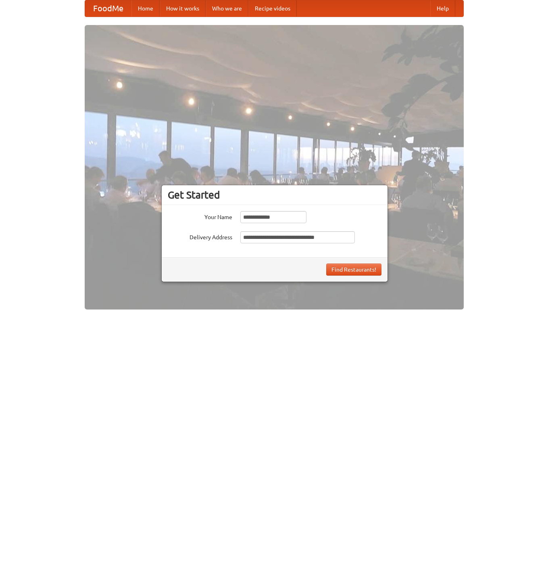  I want to click on a: Help, so click(443, 8).